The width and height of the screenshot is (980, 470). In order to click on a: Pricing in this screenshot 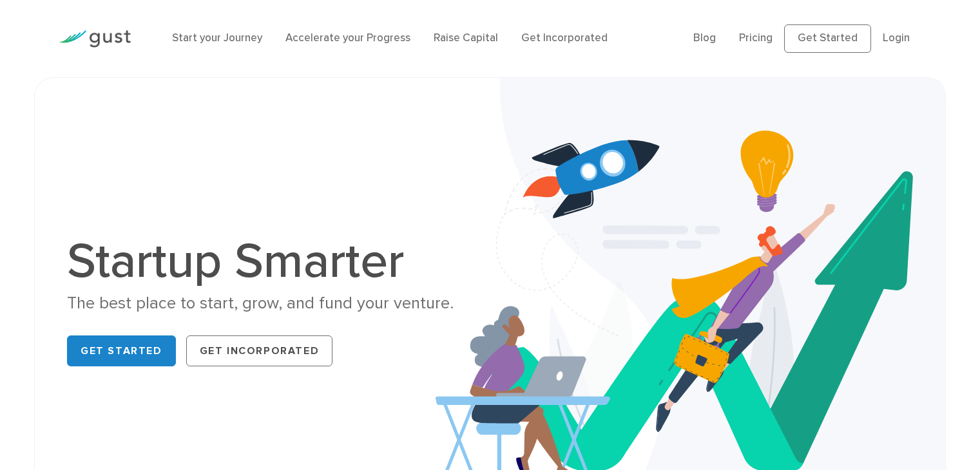, I will do `click(756, 38)`.